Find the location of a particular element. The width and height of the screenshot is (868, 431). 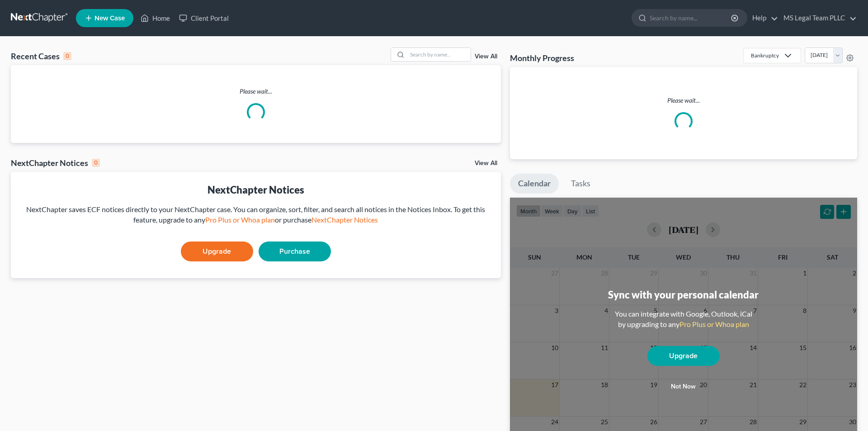

button: Not now is located at coordinates (683, 386).